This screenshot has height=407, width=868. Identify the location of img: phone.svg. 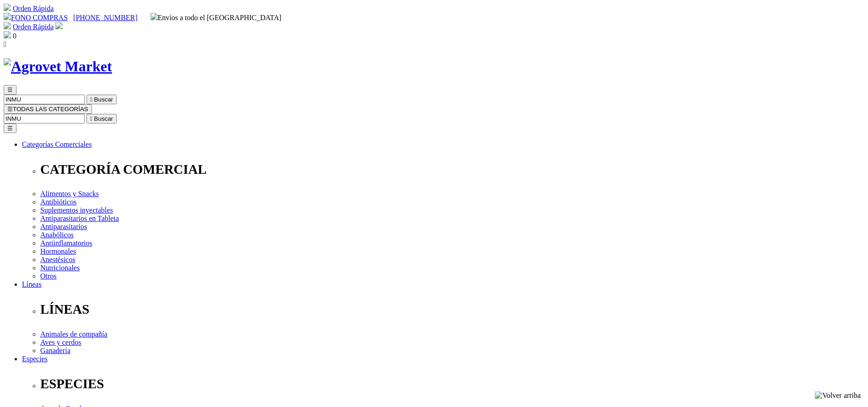
(7, 16).